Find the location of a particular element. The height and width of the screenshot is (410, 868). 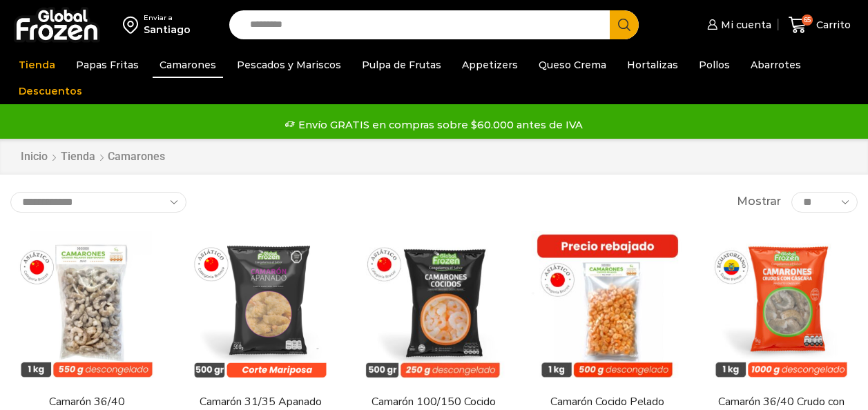

a: Pollos is located at coordinates (714, 65).